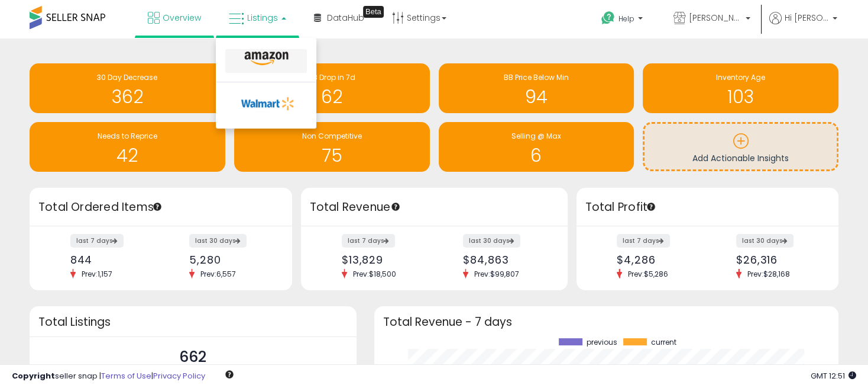 Image resolution: width=868 pixels, height=388 pixels. Describe the element at coordinates (346, 18) in the screenshot. I see `span: DataHub` at that location.